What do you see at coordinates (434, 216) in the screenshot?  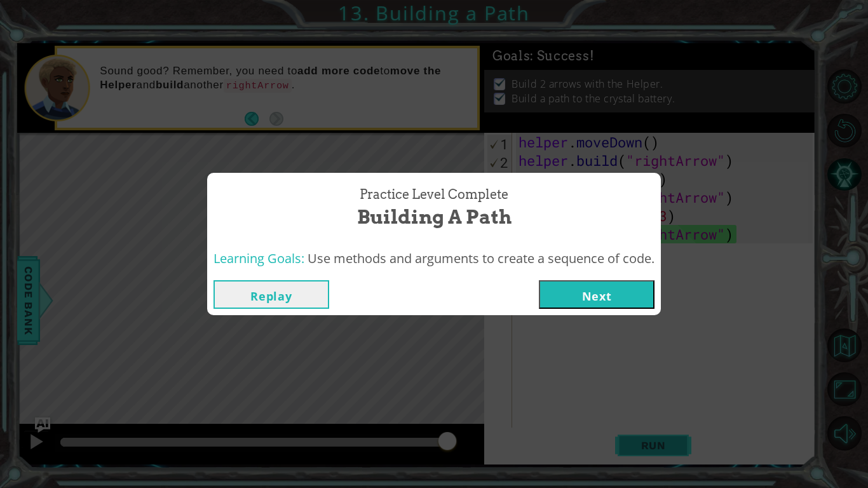 I see `span: Building a Path` at bounding box center [434, 216].